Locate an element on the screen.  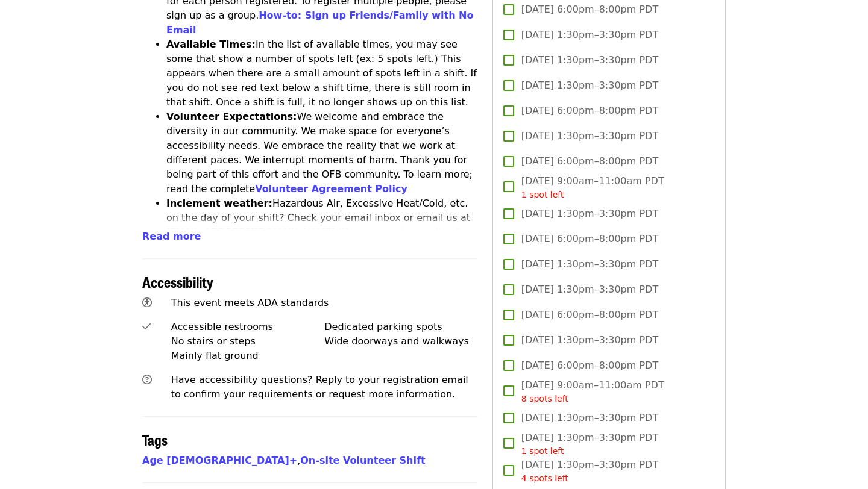
i: question-circle icon is located at coordinates (147, 379).